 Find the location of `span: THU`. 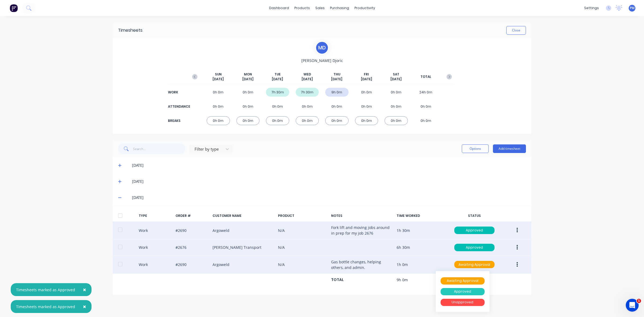

span: THU is located at coordinates (337, 74).